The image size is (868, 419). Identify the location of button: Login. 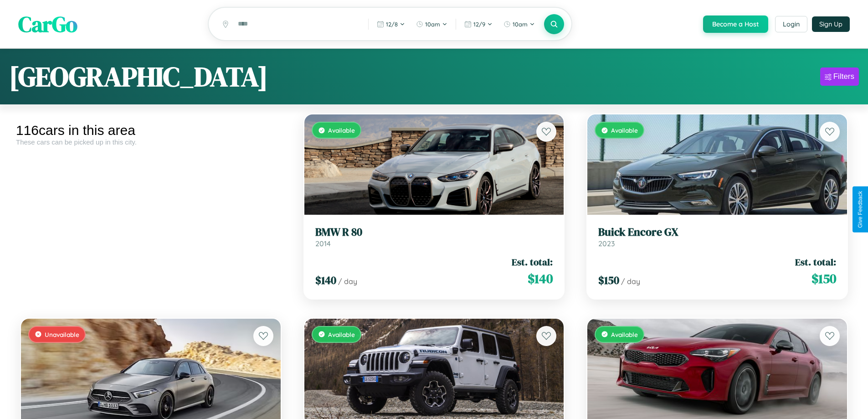
(791, 24).